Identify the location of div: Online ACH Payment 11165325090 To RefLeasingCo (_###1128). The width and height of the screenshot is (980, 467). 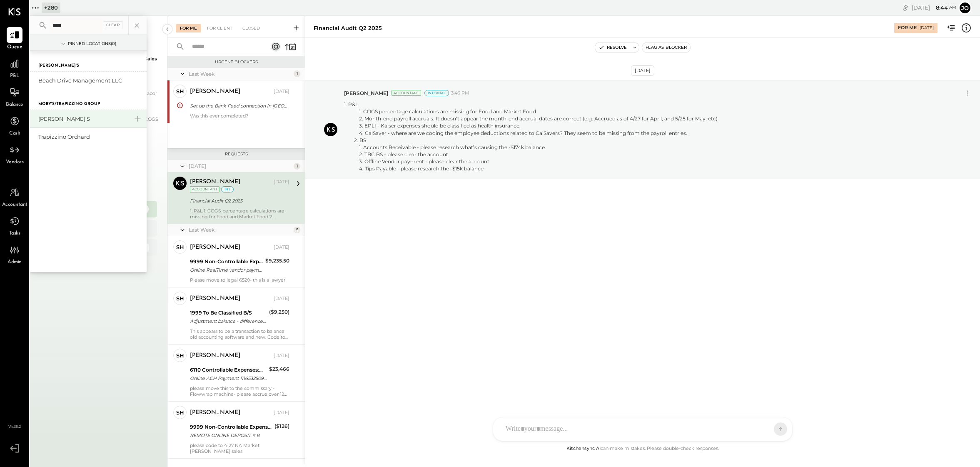
(228, 379).